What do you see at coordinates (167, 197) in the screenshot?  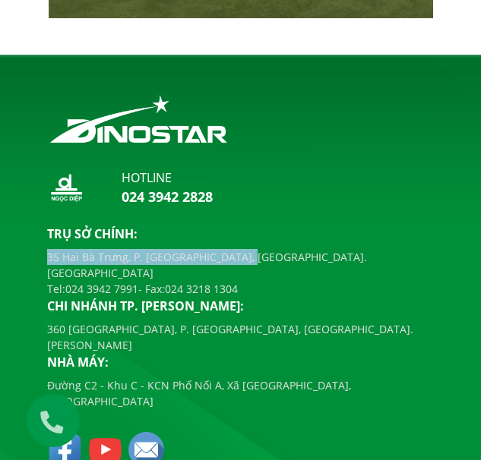 I see `a: 024 3942 2828` at bounding box center [167, 197].